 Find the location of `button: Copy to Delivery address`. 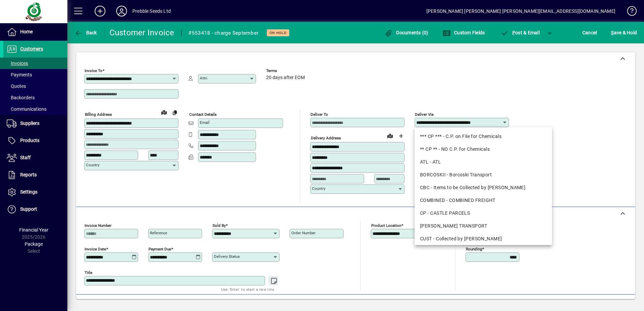

button: Copy to Delivery address is located at coordinates (175, 112).